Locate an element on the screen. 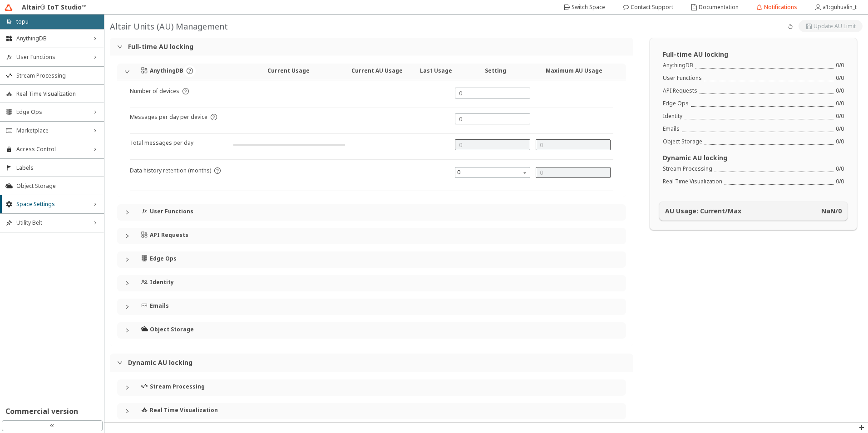 The height and width of the screenshot is (433, 868). span: Utility Belt is located at coordinates (52, 222).